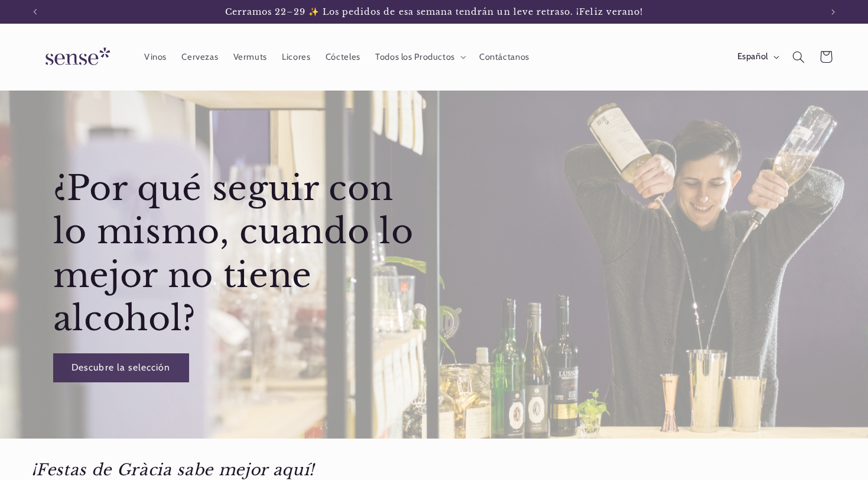 The width and height of the screenshot is (868, 480). I want to click on img: Sense, so click(76, 57).